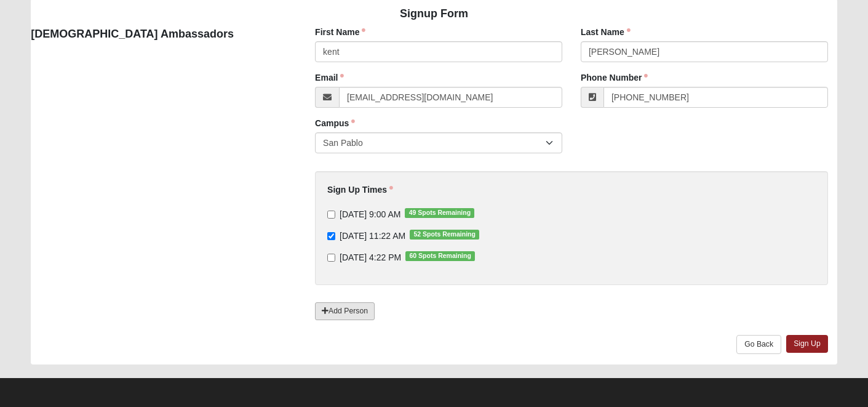  I want to click on label: Email, so click(329, 78).